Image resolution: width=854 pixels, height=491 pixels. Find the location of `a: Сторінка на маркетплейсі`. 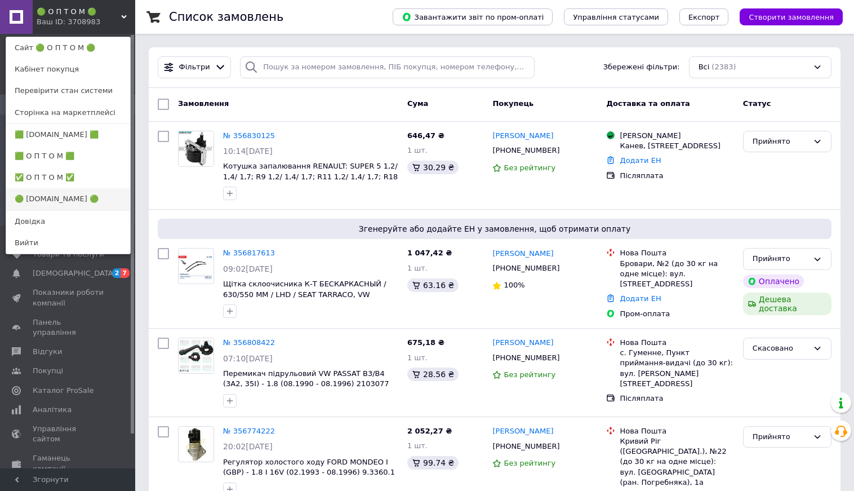

a: Сторінка на маркетплейсі is located at coordinates (68, 113).